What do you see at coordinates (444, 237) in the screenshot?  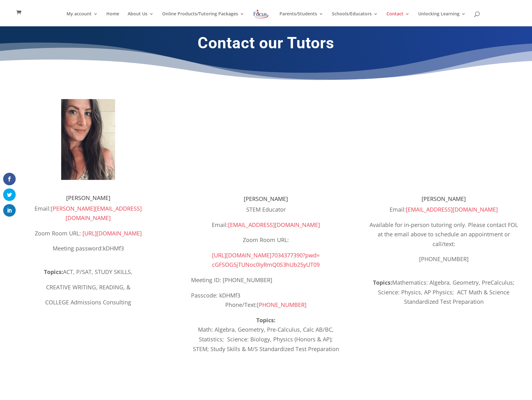 I see `p: Available for in-person tutoring only. Please contact FOL at the email above to schedule an appoi...` at bounding box center [444, 237].